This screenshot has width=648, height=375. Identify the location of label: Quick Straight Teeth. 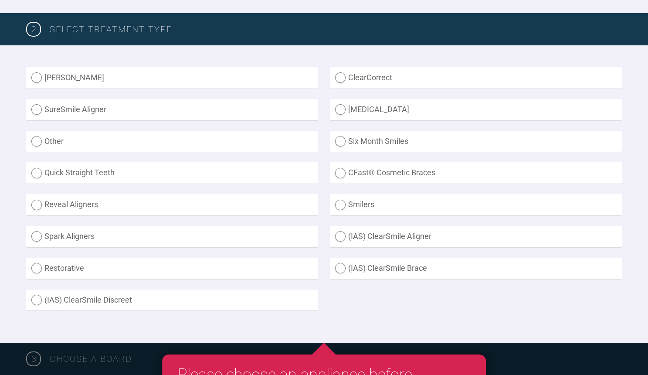
(172, 173).